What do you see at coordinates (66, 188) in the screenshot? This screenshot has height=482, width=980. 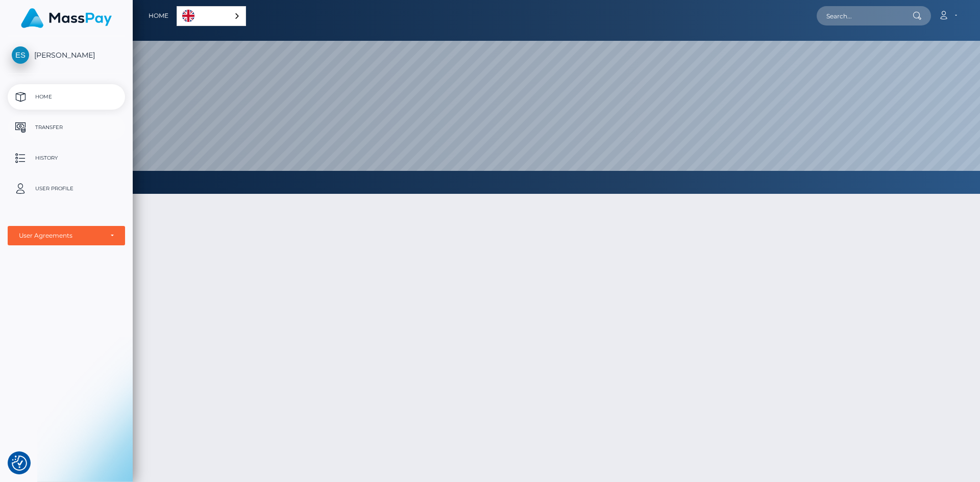 I see `a: User Profile` at bounding box center [66, 188].